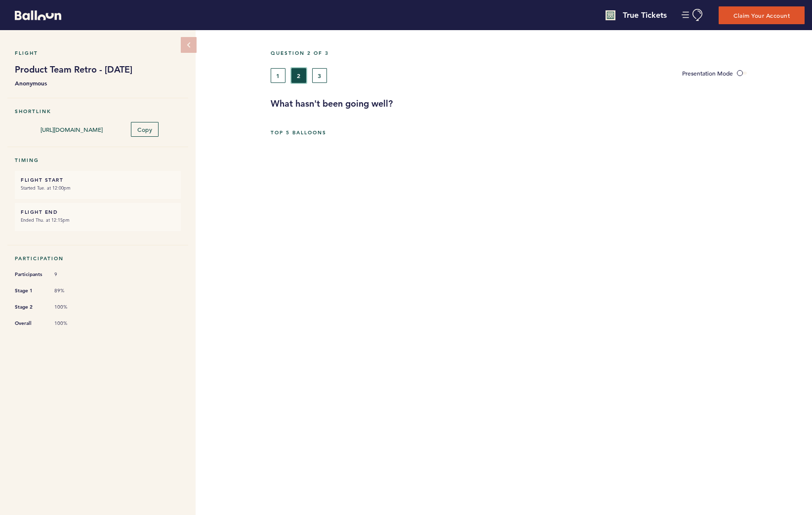 The image size is (812, 515). I want to click on small: Ended Thu. at 12:15pm, so click(98, 220).